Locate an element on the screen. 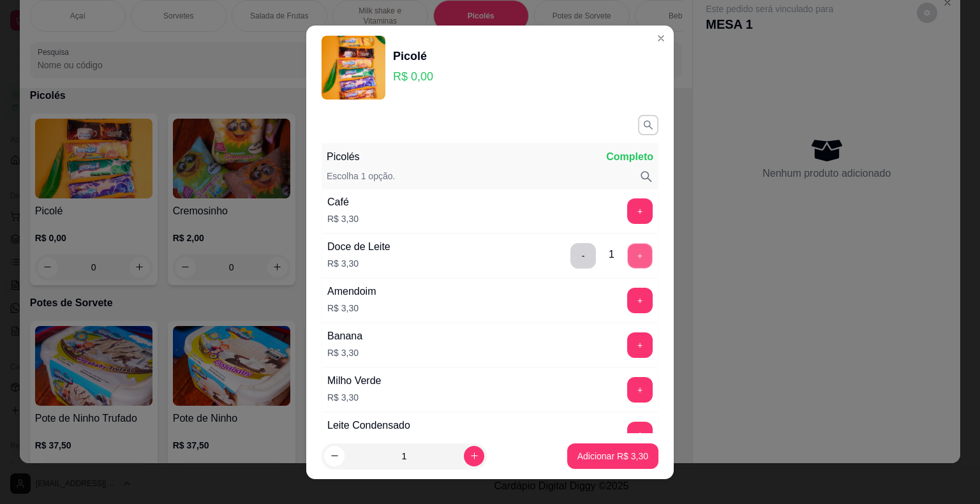 The image size is (980, 504). div: Doce de Leite is located at coordinates (358, 247).